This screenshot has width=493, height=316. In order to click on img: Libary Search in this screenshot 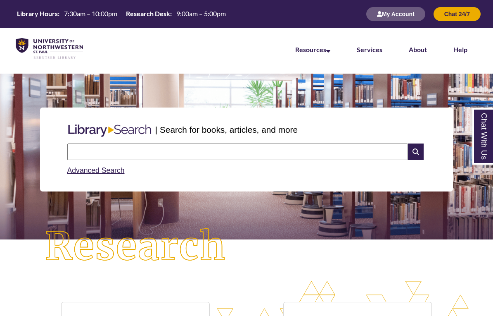, I will do `click(109, 131)`.